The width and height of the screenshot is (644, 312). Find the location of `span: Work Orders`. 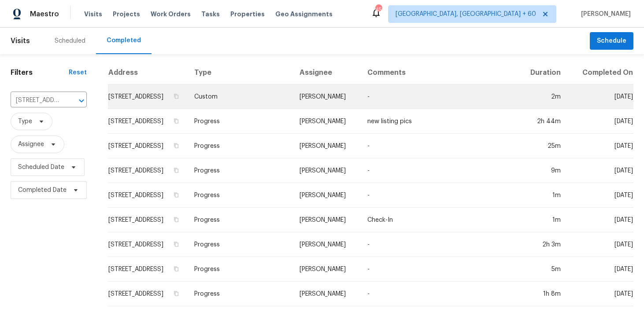

span: Work Orders is located at coordinates (170, 14).